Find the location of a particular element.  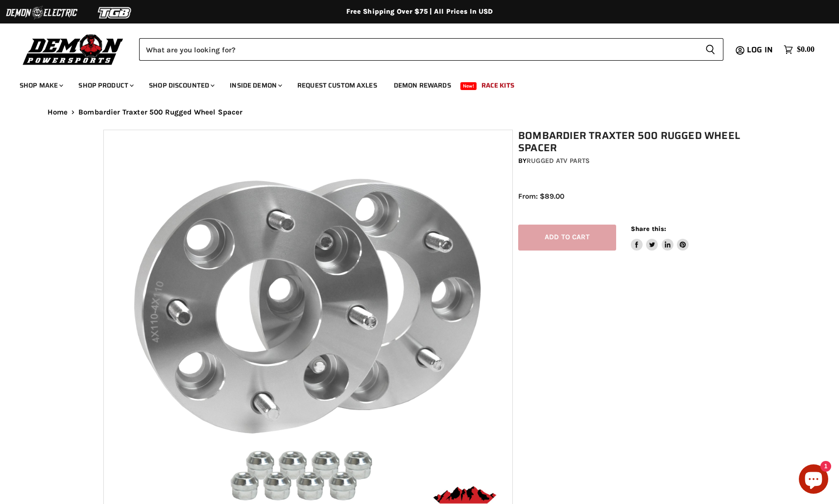

span: Bombardier Traxter 500 Rugged Wheel Spacer is located at coordinates (160, 112).